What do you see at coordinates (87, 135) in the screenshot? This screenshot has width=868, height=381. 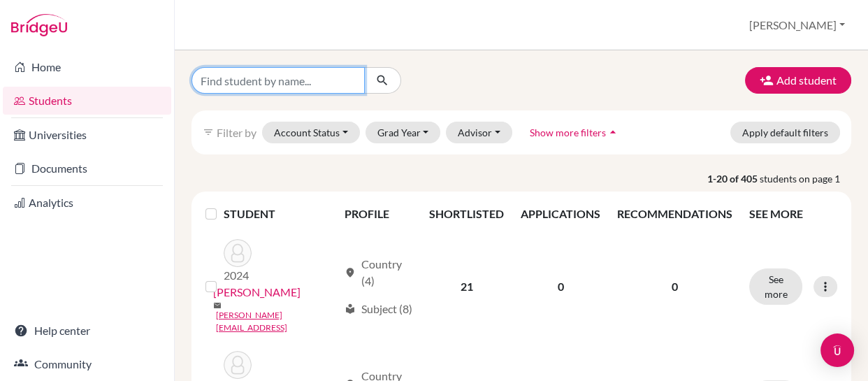 I see `a: Universities` at bounding box center [87, 135].